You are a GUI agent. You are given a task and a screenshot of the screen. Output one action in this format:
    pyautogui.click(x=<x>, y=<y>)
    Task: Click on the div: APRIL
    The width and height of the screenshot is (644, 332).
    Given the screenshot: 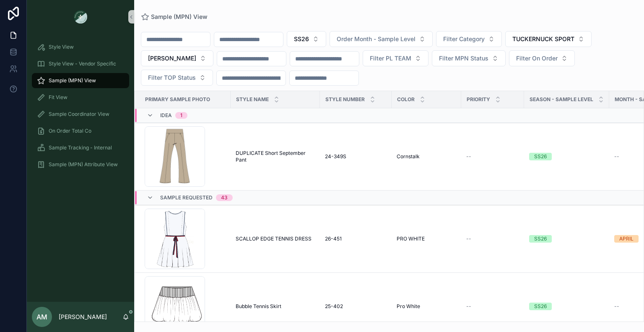 What is the action you would take?
    pyautogui.click(x=626, y=239)
    